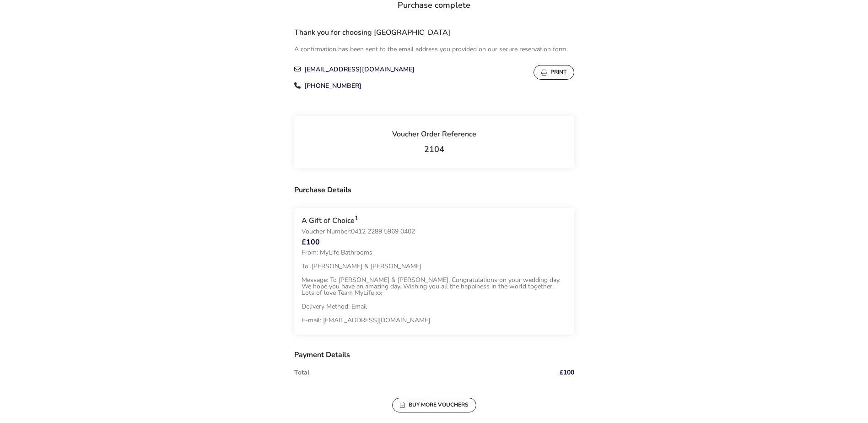  What do you see at coordinates (434, 405) in the screenshot?
I see `button: Buy more vouchers` at bounding box center [434, 405].